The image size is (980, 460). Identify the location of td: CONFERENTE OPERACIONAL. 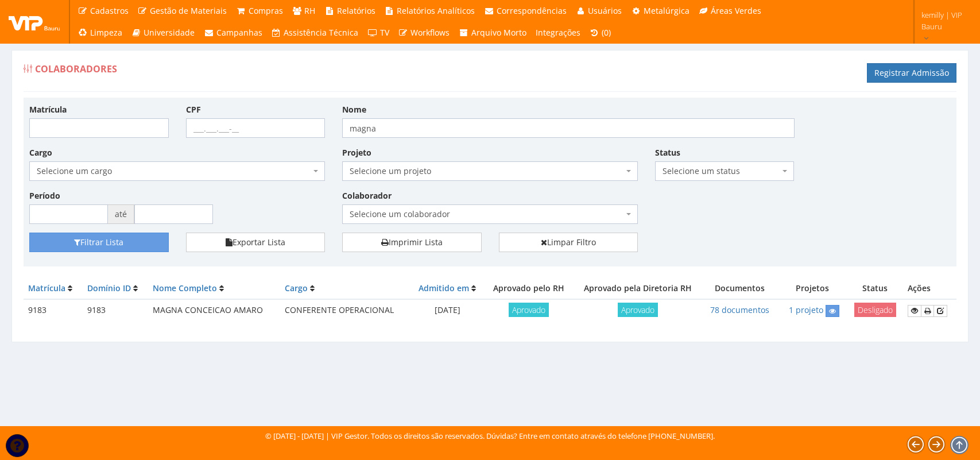
(345, 310).